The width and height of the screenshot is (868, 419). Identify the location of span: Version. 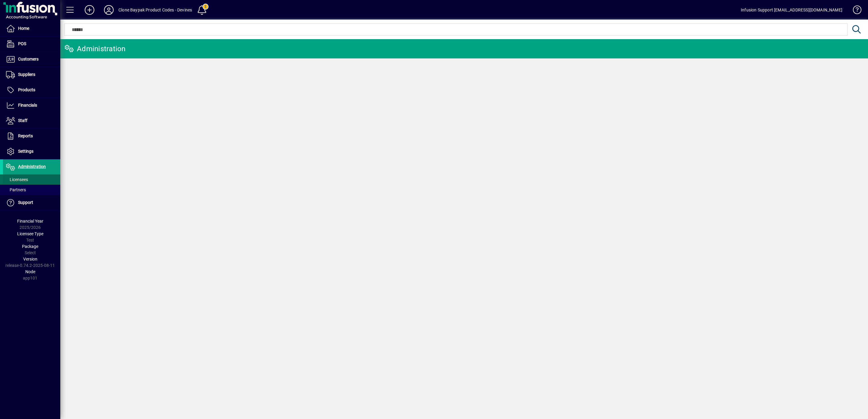
(30, 259).